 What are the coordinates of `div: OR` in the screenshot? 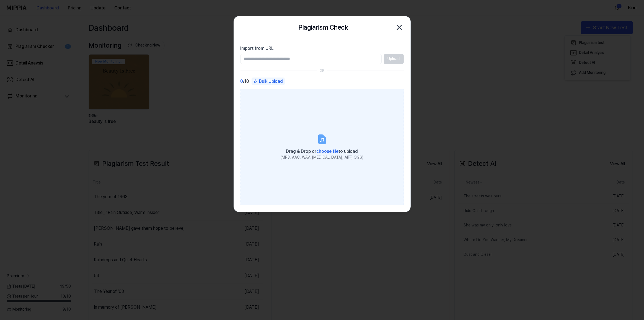 It's located at (322, 71).